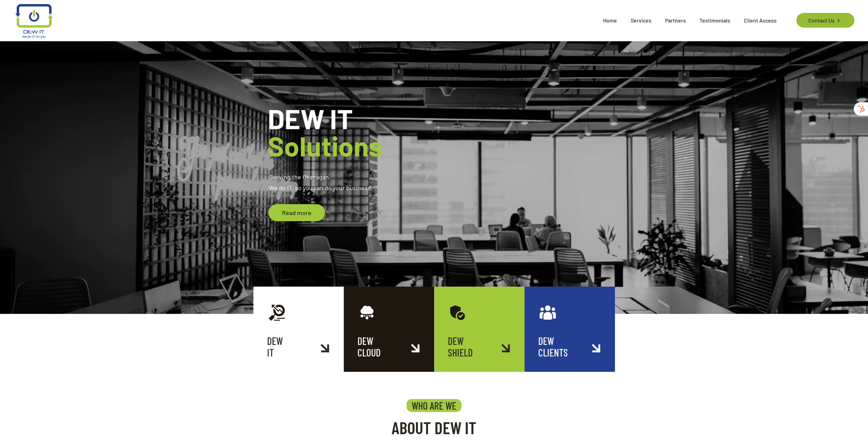 The image size is (868, 441). I want to click on a: DEWCLOUD, so click(389, 329).